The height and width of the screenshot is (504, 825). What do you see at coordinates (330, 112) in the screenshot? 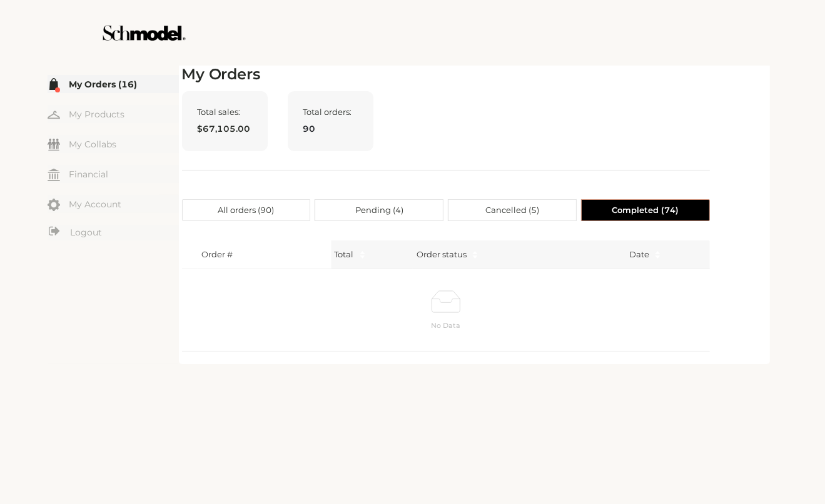
I see `span: Total orders:` at bounding box center [330, 112].